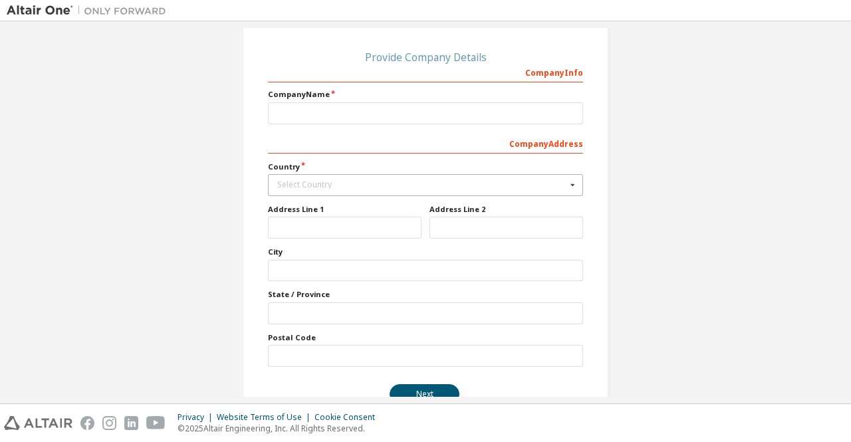 This screenshot has width=851, height=442. I want to click on div: Cookie Consent, so click(349, 418).